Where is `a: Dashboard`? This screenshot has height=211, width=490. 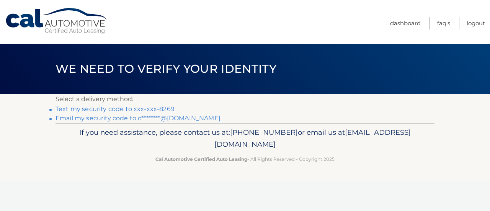
a: Dashboard is located at coordinates (405, 23).